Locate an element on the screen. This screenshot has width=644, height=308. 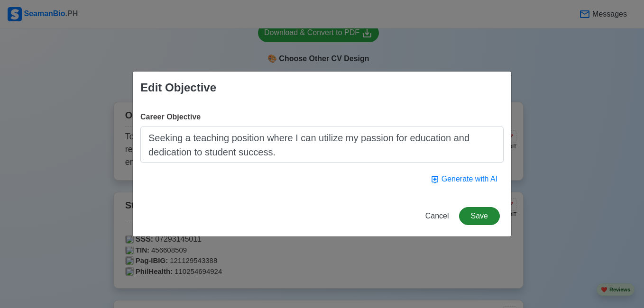
button: Save is located at coordinates (479, 216).